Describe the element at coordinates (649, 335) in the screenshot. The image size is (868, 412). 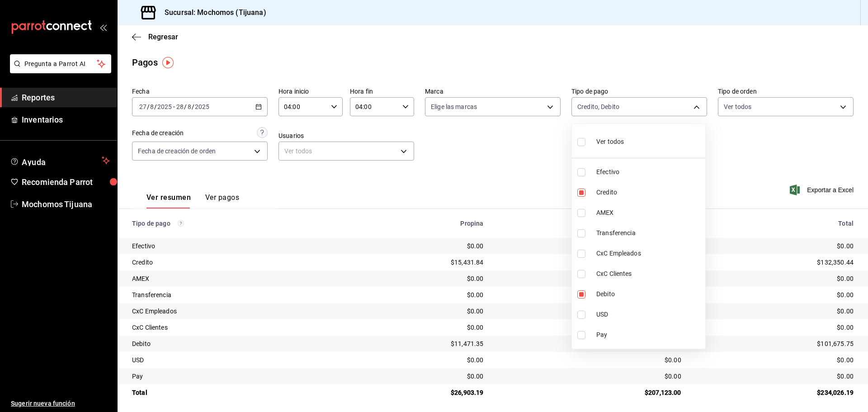
I see `span: Pay` at that location.